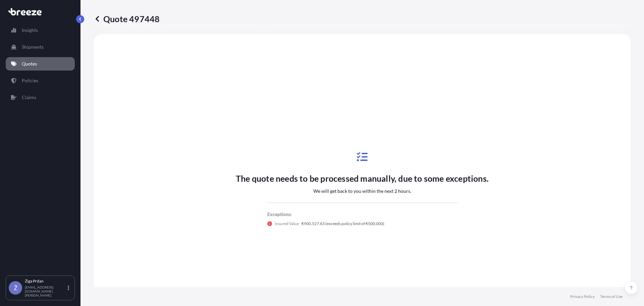 The height and width of the screenshot is (306, 644). I want to click on a: Shipments, so click(40, 47).